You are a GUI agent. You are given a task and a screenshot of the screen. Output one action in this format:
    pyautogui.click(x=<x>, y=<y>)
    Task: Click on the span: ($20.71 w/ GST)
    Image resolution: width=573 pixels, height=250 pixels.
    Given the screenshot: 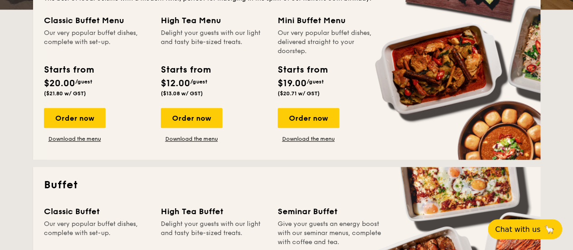 What is the action you would take?
    pyautogui.click(x=299, y=93)
    